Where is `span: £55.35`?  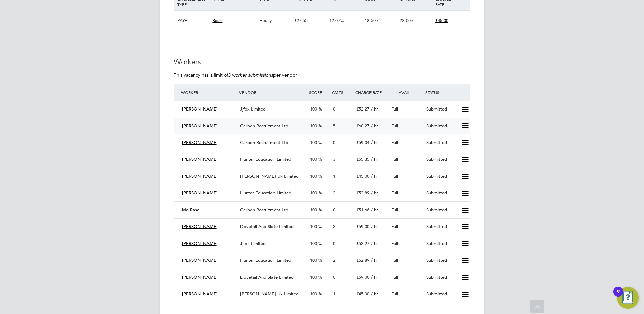 span: £55.35 is located at coordinates (363, 159).